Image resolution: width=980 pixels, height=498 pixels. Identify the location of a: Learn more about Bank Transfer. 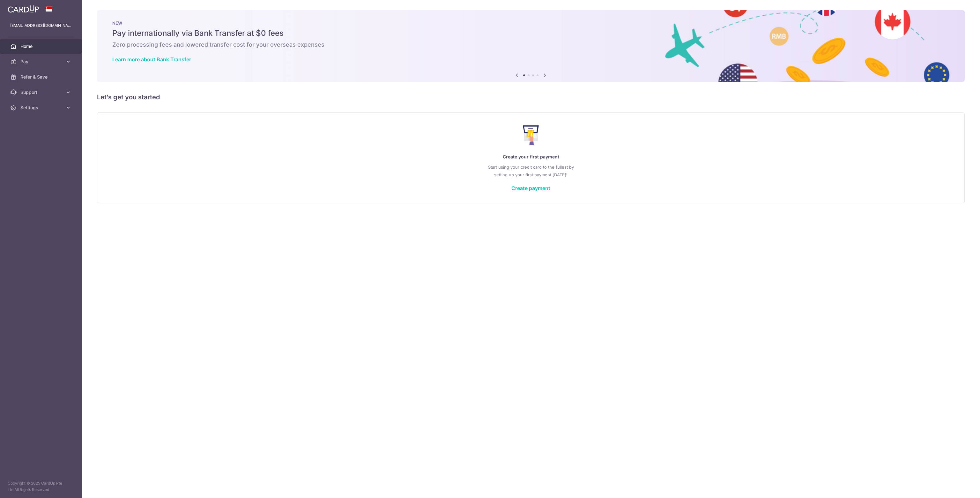
(151, 59).